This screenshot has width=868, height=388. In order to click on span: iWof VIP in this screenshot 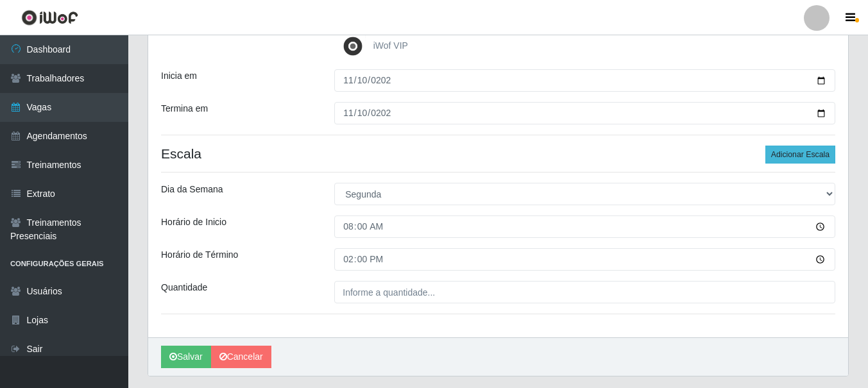, I will do `click(390, 45)`.